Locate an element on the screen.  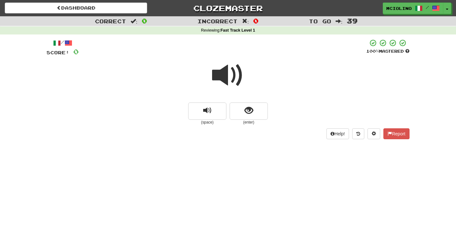
button: show sentence is located at coordinates (249, 111).